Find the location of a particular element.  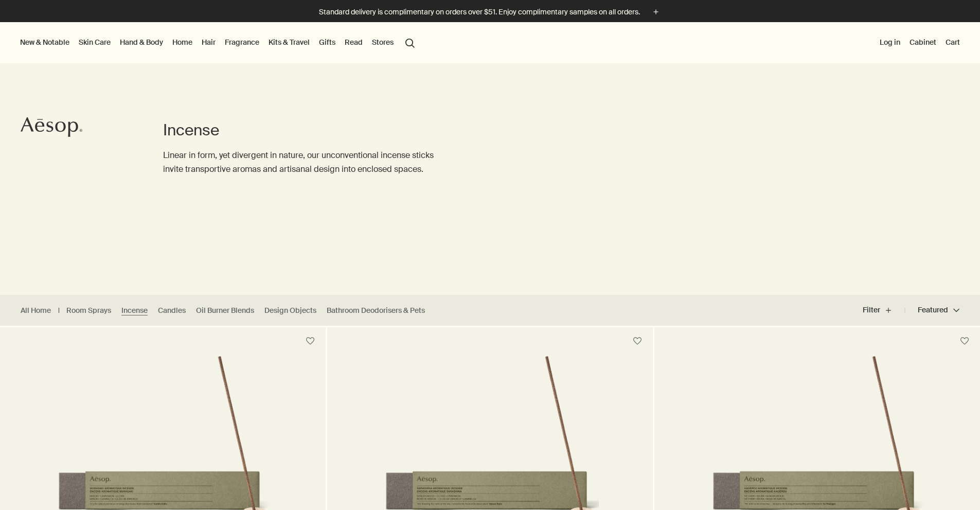

a: Aesop is located at coordinates (51, 128).